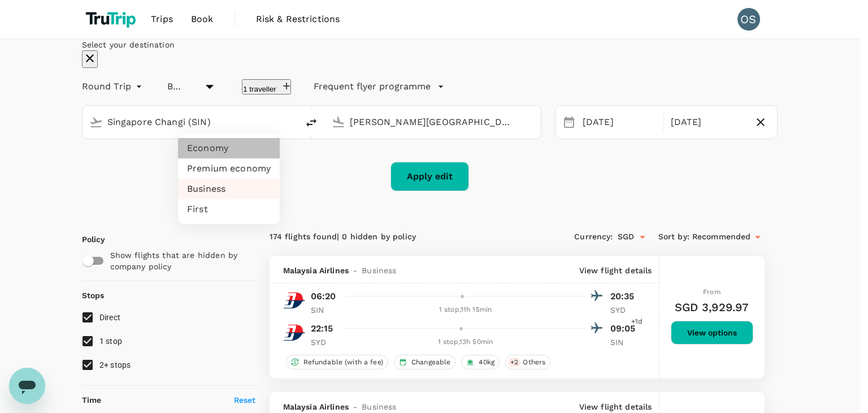 Image resolution: width=868 pixels, height=413 pixels. What do you see at coordinates (534, 362) in the screenshot?
I see `span: Others` at bounding box center [534, 362].